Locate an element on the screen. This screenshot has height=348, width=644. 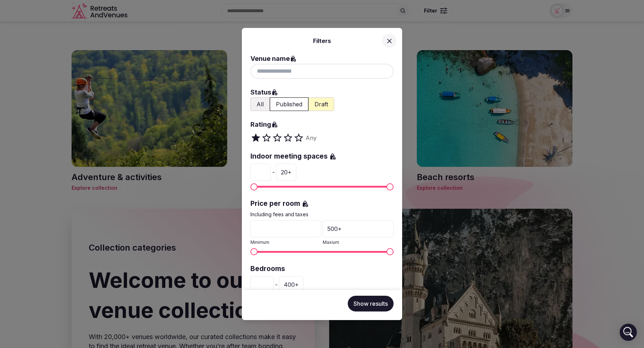
label: Venue name is located at coordinates (322, 59).